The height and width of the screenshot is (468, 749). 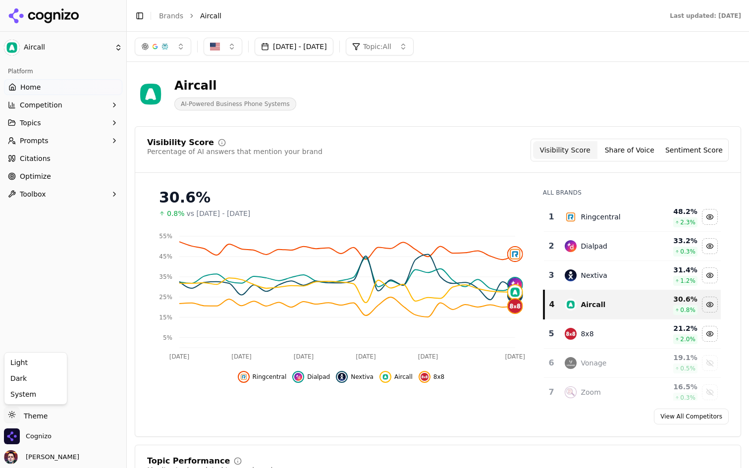 I want to click on button: Visibility Score, so click(x=565, y=150).